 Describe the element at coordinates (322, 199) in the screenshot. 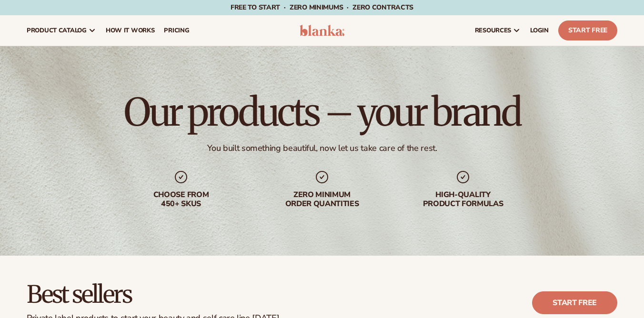

I see `div: Zero minimum order quantities` at that location.